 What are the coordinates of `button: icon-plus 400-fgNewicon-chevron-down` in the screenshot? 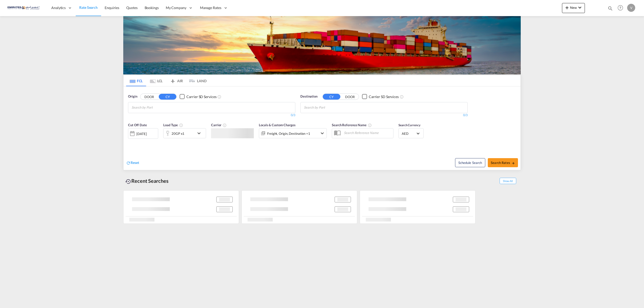 It's located at (573, 8).